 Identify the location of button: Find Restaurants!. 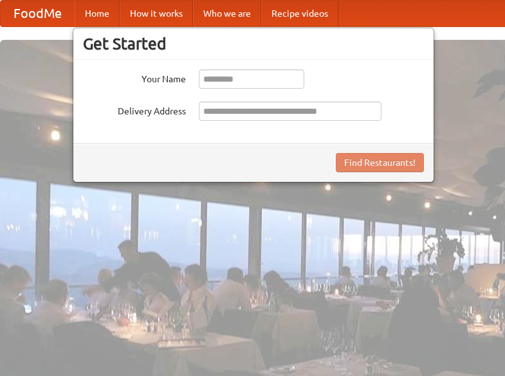
(380, 163).